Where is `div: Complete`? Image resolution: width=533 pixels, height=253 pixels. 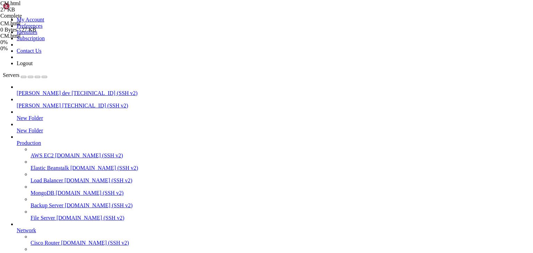 div: Complete is located at coordinates (35, 16).